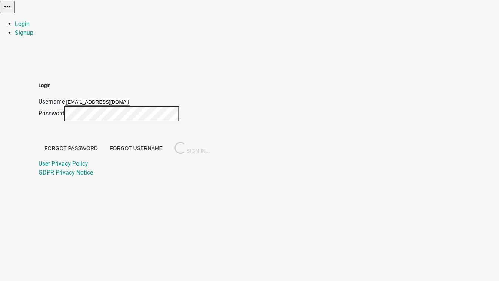 The image size is (499, 281). What do you see at coordinates (51, 113) in the screenshot?
I see `label: Password` at bounding box center [51, 113].